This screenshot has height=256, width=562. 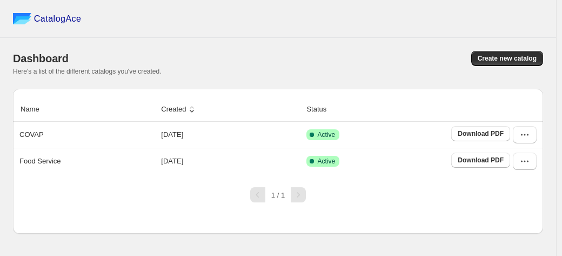 What do you see at coordinates (22, 18) in the screenshot?
I see `img: catalog ace` at bounding box center [22, 18].